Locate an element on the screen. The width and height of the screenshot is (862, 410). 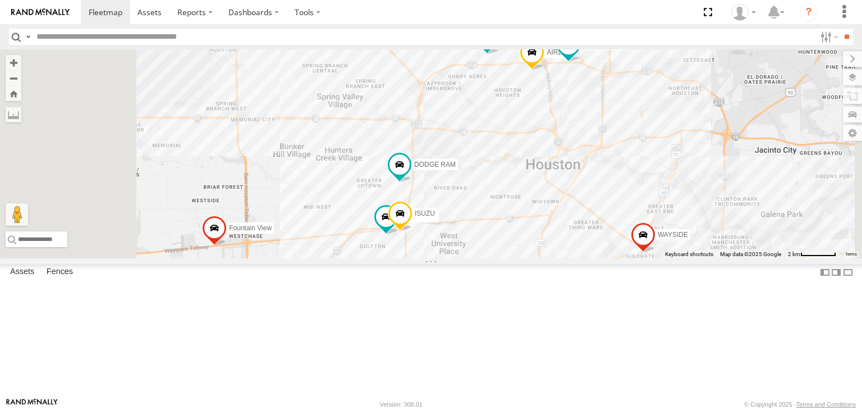
label: Search Filter Options is located at coordinates (828, 36).